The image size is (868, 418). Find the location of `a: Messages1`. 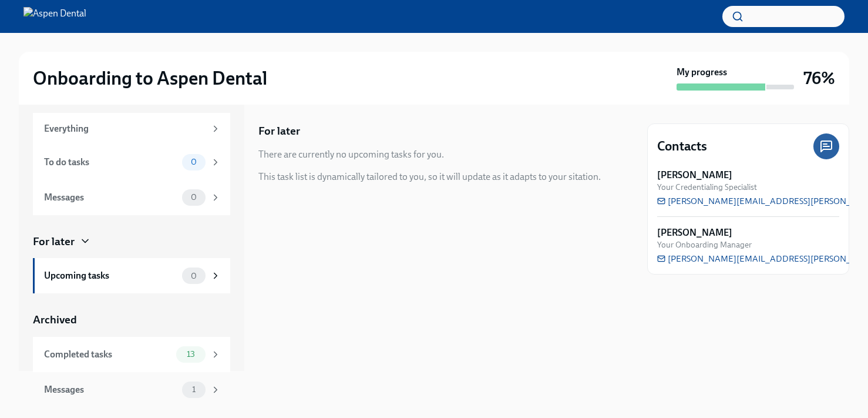

a: Messages1 is located at coordinates (131, 390).